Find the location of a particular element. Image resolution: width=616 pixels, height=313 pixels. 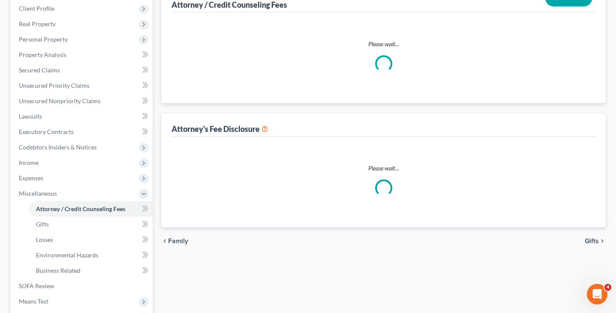

span: Secured Claims is located at coordinates (39, 70).